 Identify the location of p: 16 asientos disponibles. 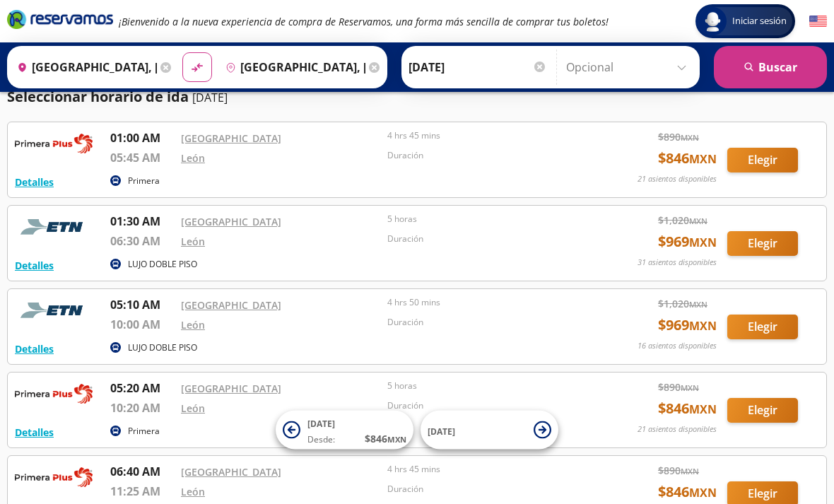
(677, 345).